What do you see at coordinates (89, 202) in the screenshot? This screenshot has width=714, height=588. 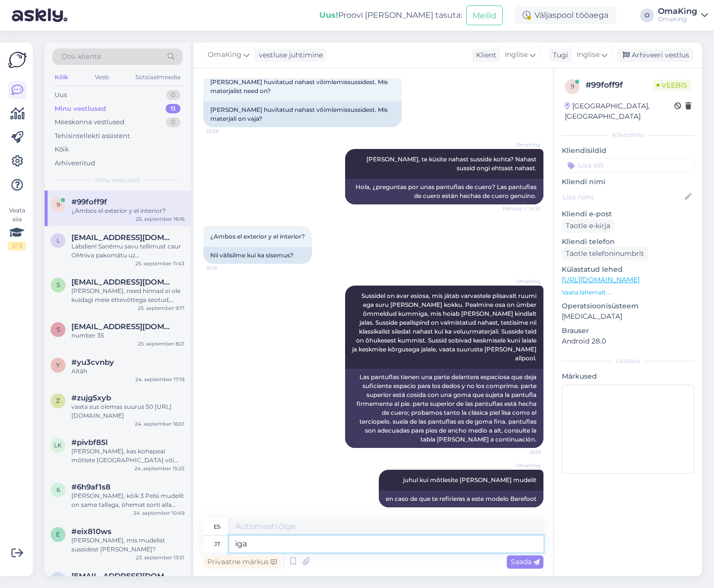 I see `font: #99foff9f` at bounding box center [89, 202].